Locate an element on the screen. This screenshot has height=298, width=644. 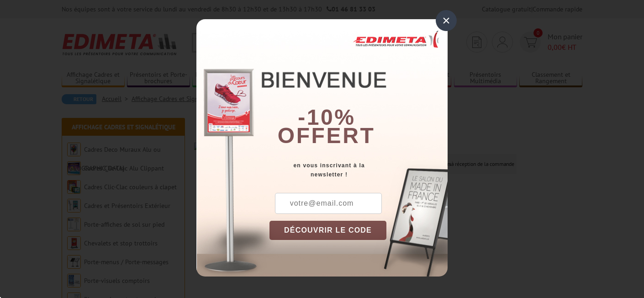
b: -10% is located at coordinates (327, 117).